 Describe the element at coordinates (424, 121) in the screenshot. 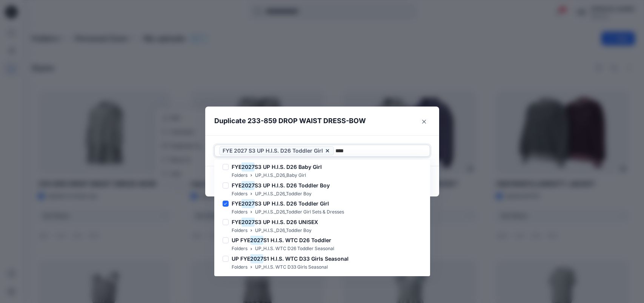

I see `button: Close` at that location.